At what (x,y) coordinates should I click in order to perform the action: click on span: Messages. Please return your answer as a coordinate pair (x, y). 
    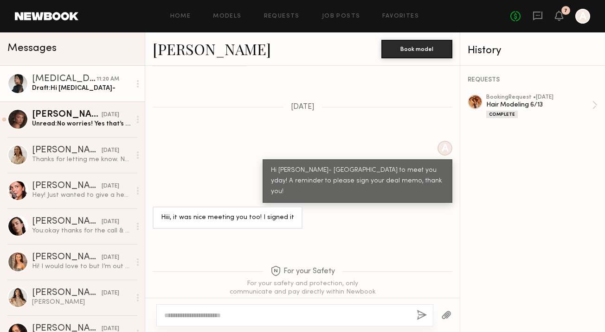
    Looking at the image, I should click on (32, 48).